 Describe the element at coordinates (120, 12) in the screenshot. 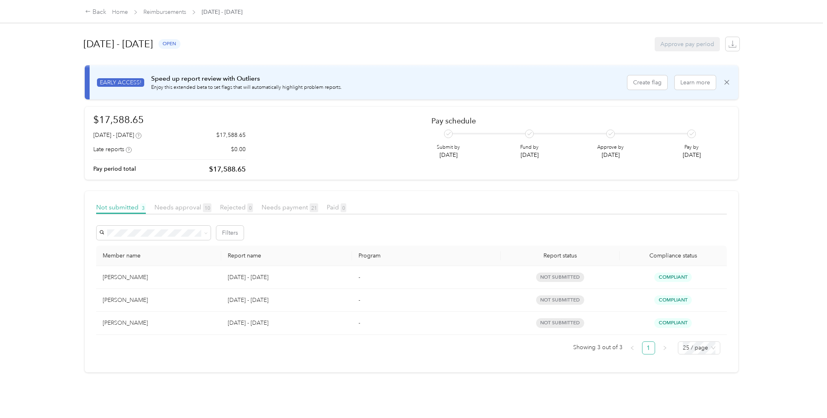

I see `a: Home` at that location.